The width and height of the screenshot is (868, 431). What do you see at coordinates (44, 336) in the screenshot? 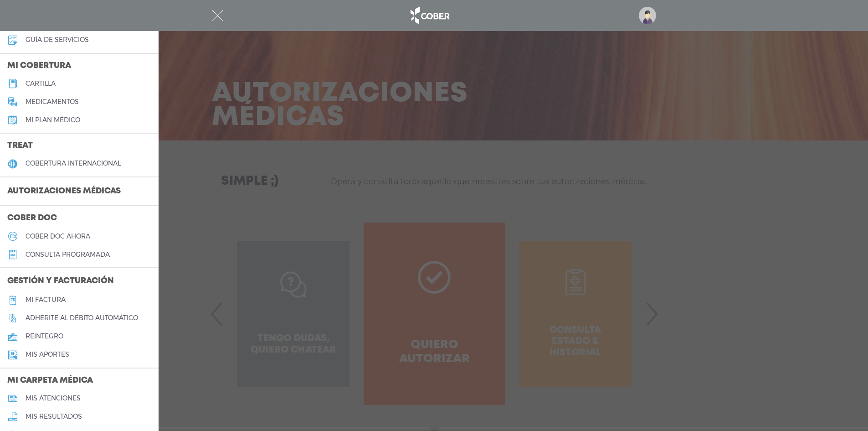
I see `h5: reintegro` at bounding box center [44, 336].